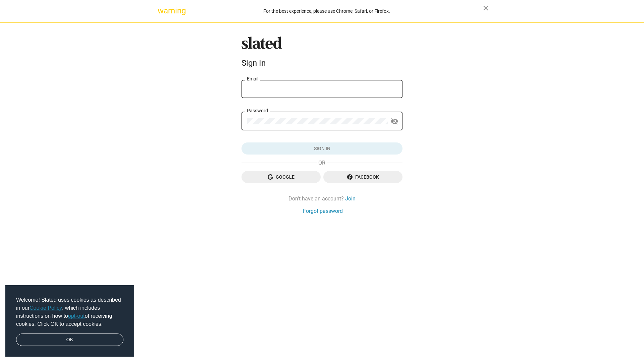 The width and height of the screenshot is (644, 362). Describe the element at coordinates (322, 63) in the screenshot. I see `div: Sign In` at that location.